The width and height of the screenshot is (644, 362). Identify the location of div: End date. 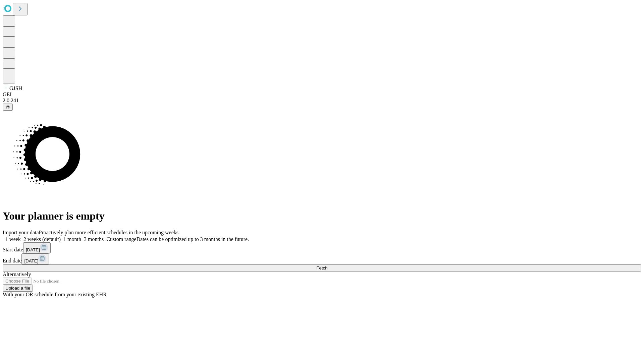
(322, 258).